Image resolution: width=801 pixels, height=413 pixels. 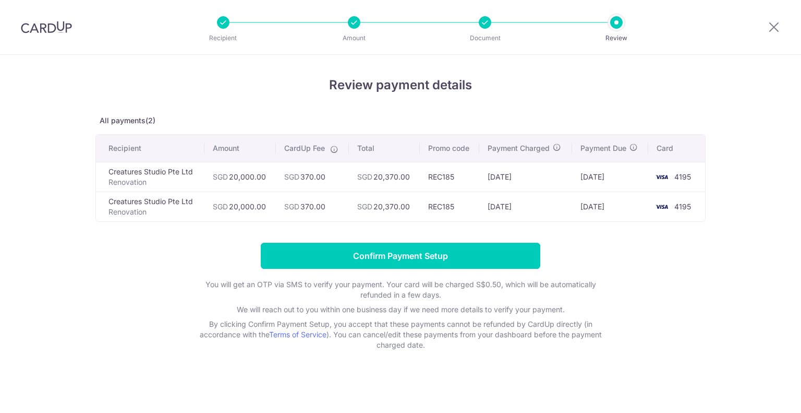 What do you see at coordinates (519, 148) in the screenshot?
I see `span: Payment Charged` at bounding box center [519, 148].